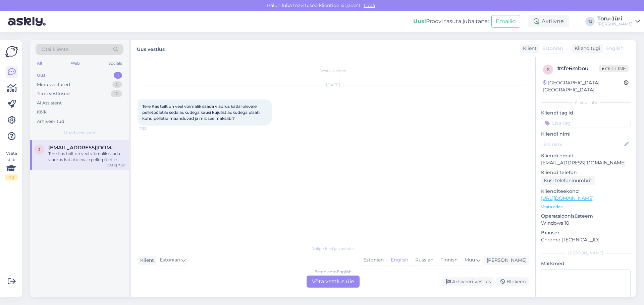 Image resolution: width=644 pixels, height=305 pixels. What do you see at coordinates (117, 85) in the screenshot?
I see `div: 0` at bounding box center [117, 85].